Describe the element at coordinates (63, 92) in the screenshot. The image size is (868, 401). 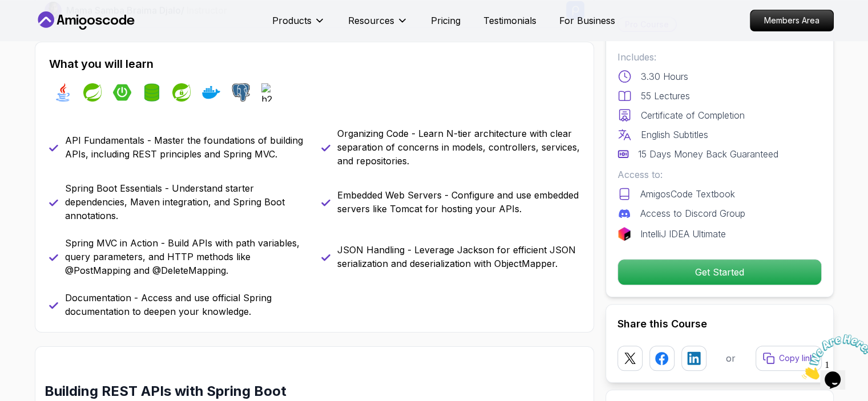
I see `img: java logo` at that location.